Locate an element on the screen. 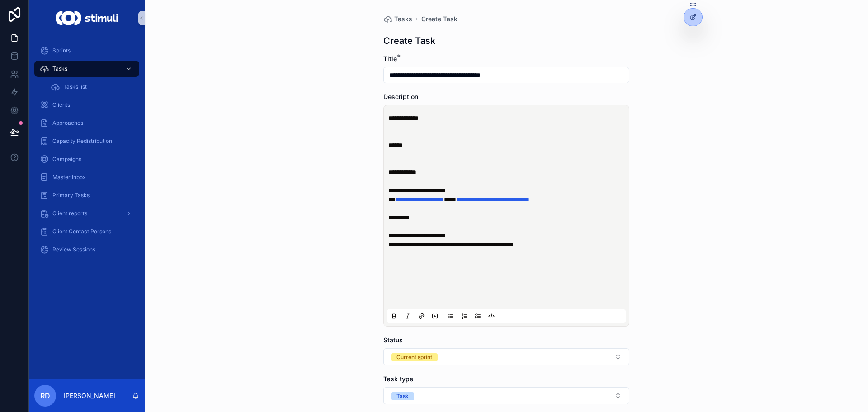  div: Current sprint is located at coordinates (414, 357).